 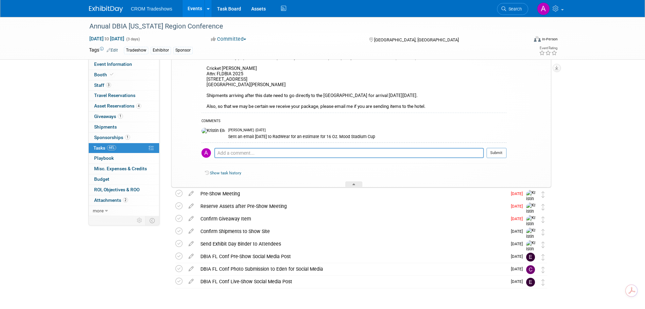 What do you see at coordinates (124, 96) in the screenshot?
I see `a: Travel Reservations` at bounding box center [124, 96].